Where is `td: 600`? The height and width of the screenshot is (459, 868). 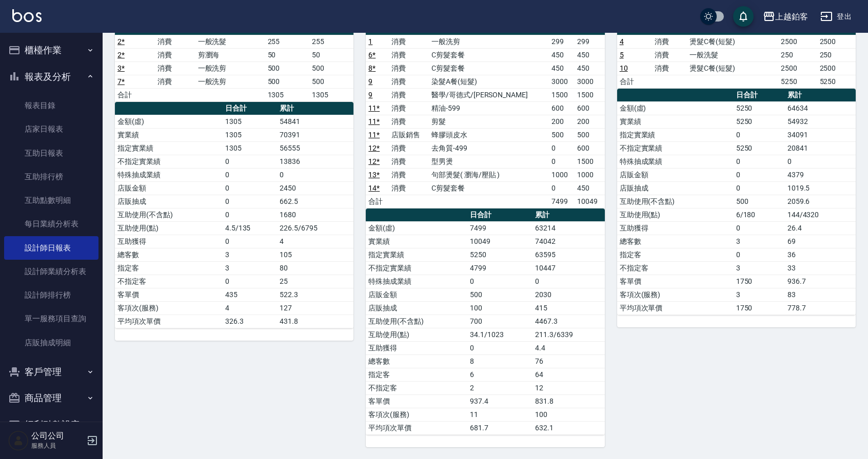 td: 600 is located at coordinates (561, 108).